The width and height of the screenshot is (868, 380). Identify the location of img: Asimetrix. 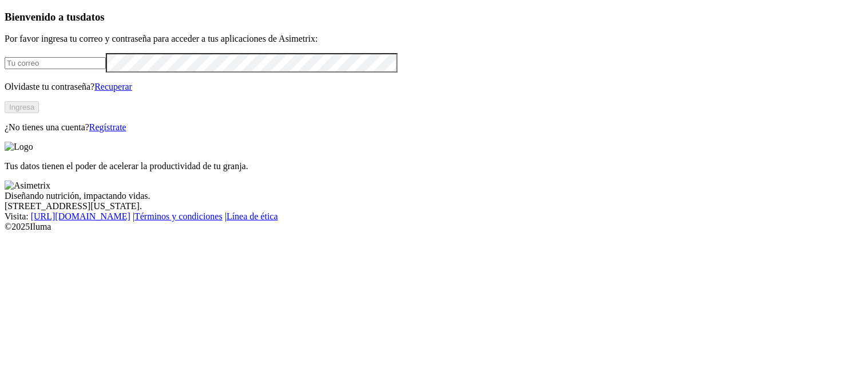
(27, 186).